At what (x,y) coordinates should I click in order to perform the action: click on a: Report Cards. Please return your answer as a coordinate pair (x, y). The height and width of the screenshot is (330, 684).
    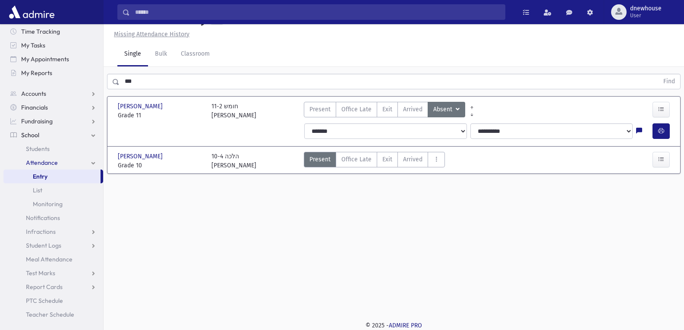
    Looking at the image, I should click on (53, 287).